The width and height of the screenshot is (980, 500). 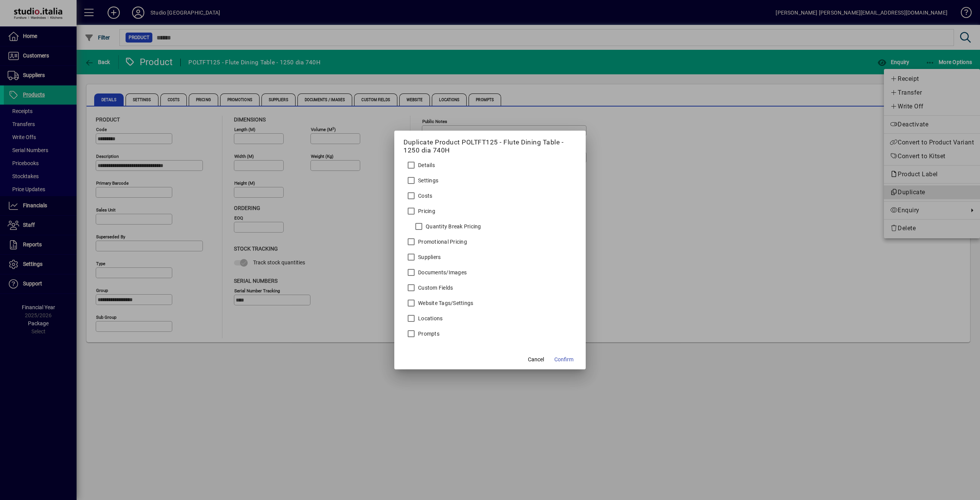 What do you see at coordinates (429, 318) in the screenshot?
I see `label: Locations` at bounding box center [429, 318].